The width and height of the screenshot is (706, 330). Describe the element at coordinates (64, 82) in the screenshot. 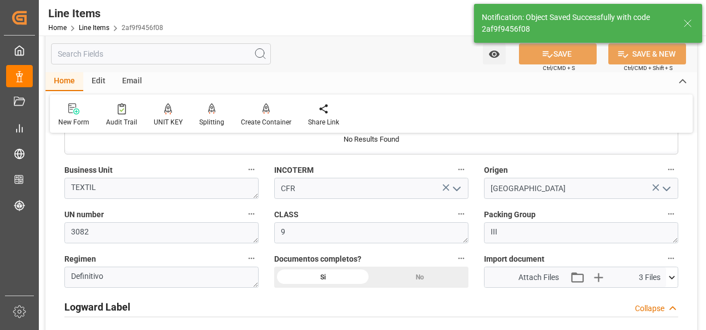

I see `div: Home` at that location.